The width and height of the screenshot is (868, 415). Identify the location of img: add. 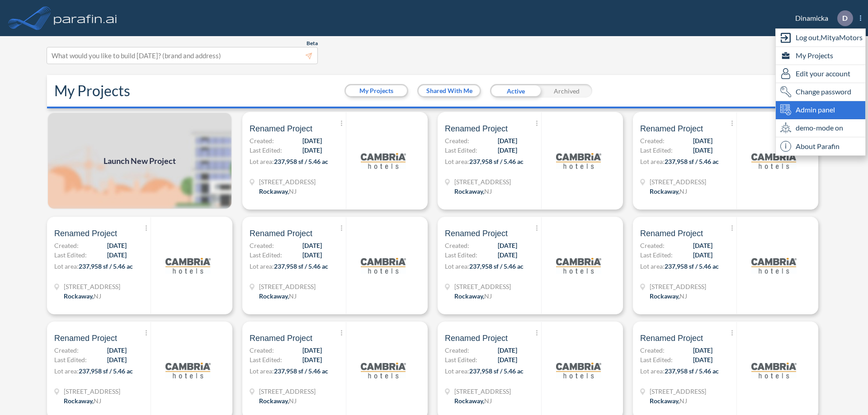
(140, 161).